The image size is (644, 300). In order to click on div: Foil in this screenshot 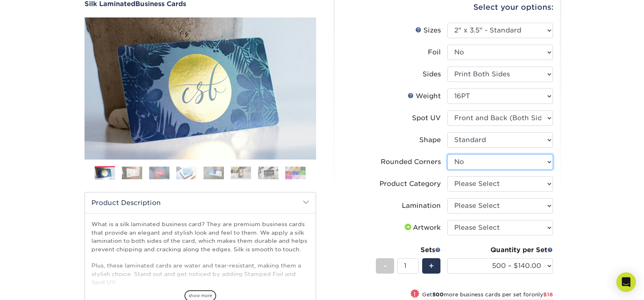, I will do `click(435, 52)`.